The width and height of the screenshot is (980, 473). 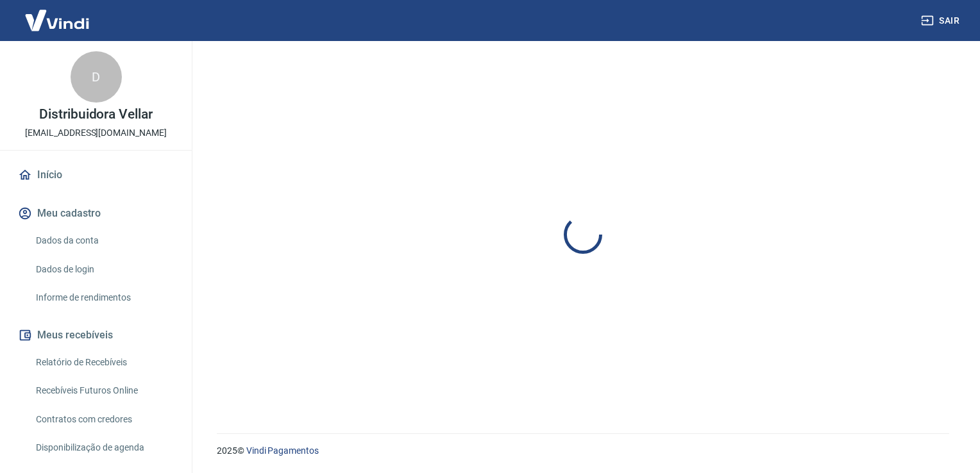 I want to click on button: Meus recebíveis, so click(x=96, y=335).